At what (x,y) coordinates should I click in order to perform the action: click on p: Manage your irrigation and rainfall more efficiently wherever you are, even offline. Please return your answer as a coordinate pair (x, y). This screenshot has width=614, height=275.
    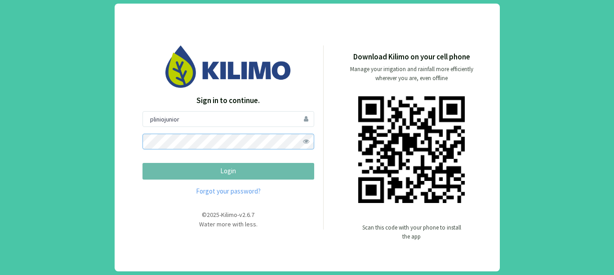
    Looking at the image, I should click on (412, 74).